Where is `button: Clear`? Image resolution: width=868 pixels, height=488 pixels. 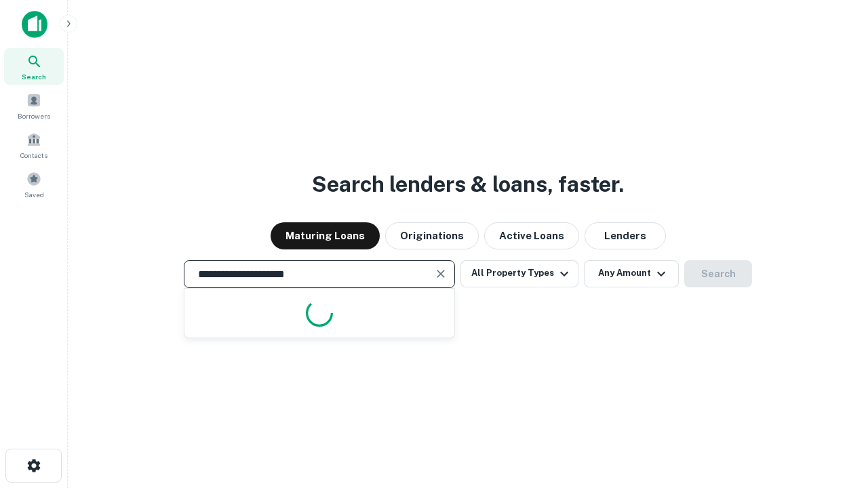
button: Clear is located at coordinates (441, 274).